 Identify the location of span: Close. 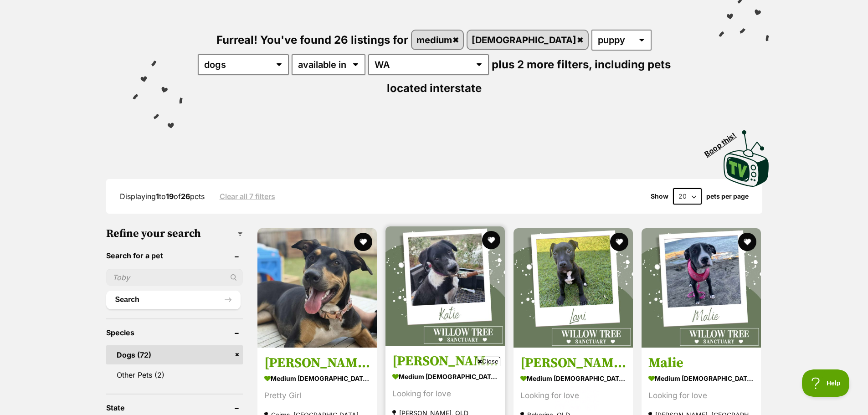
(488, 361).